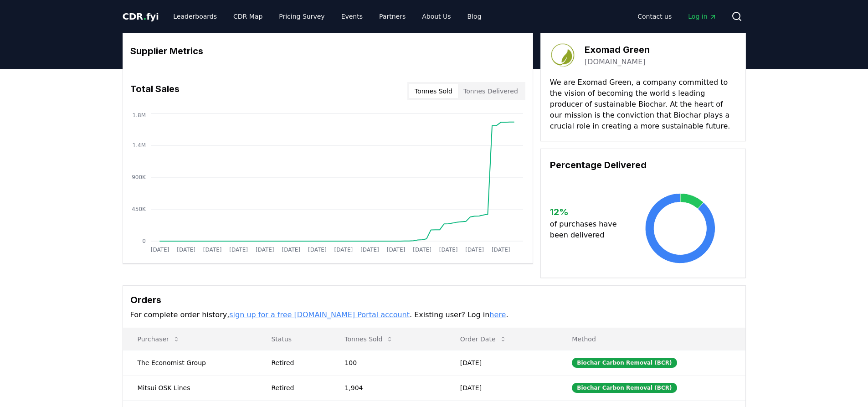  I want to click on td: 1,904, so click(387, 387).